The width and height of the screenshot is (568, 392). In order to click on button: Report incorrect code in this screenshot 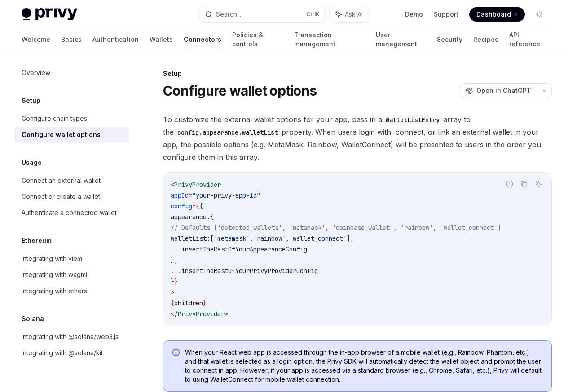, I will do `click(510, 184)`.